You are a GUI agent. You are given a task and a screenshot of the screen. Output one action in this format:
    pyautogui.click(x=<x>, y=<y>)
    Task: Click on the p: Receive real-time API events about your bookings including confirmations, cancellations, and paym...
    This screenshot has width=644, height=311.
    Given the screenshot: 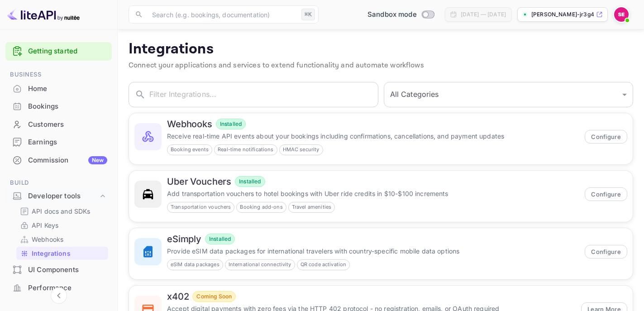 What is the action you would take?
    pyautogui.click(x=373, y=135)
    